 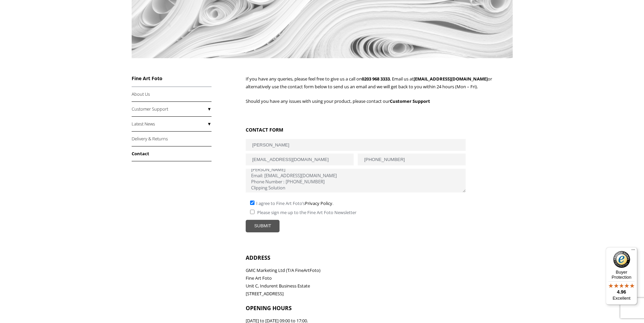 What do you see at coordinates (356, 144) in the screenshot?
I see `input: Name` at bounding box center [356, 144].